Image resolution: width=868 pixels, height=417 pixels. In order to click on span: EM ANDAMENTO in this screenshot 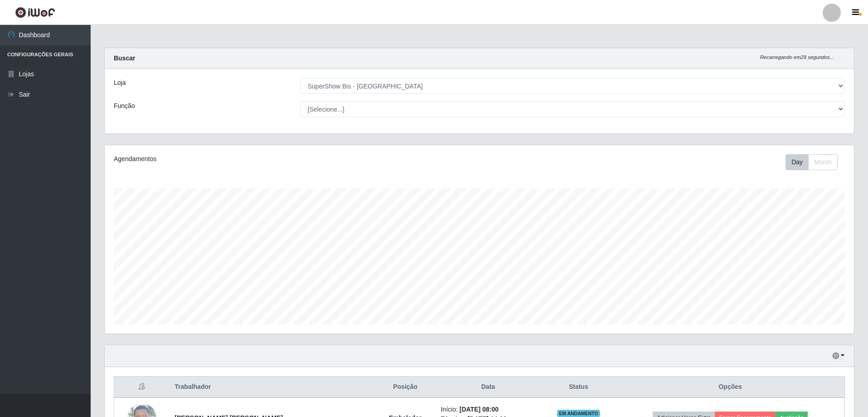, I will do `click(578, 413)`.